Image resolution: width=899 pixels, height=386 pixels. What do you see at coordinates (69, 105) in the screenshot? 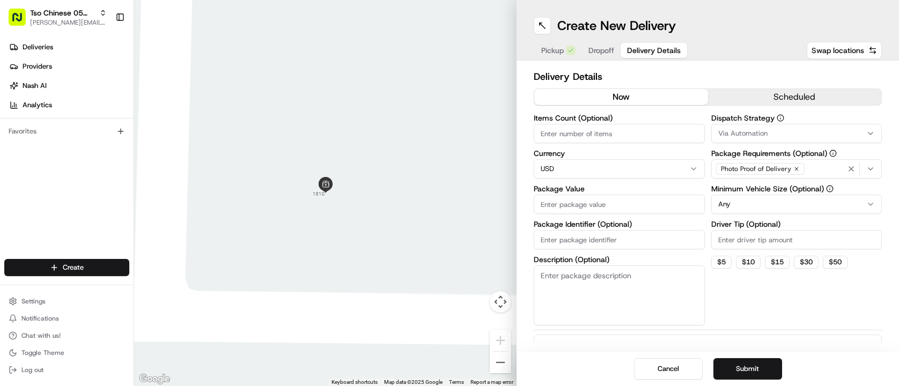
I see `a: Analytics` at bounding box center [69, 105].